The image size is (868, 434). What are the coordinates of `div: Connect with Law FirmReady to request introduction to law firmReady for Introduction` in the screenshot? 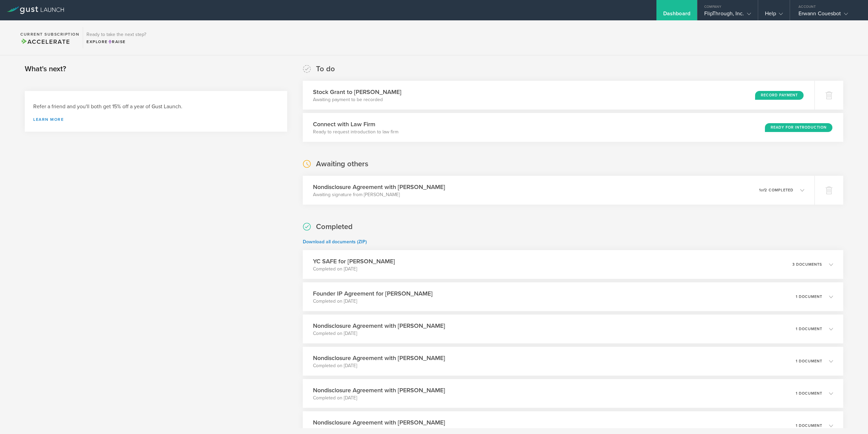 It's located at (573, 127).